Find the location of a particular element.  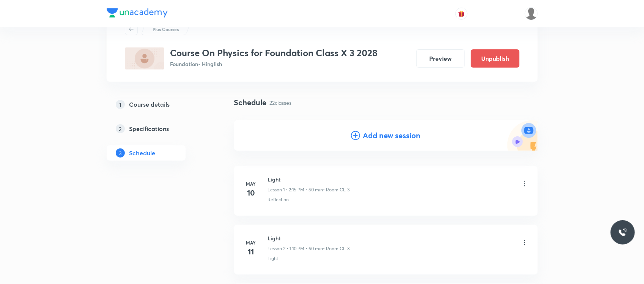

p: 1 is located at coordinates (121, 104).